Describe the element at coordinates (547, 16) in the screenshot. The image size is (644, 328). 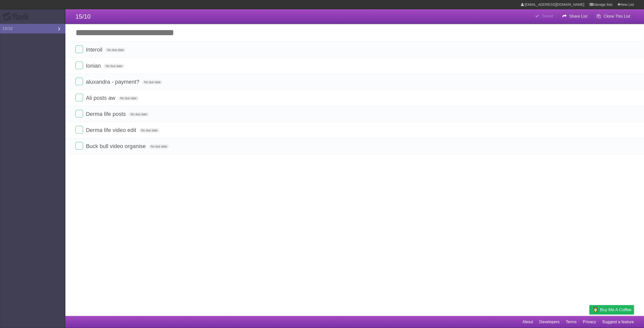
I see `b: Saved` at that location.